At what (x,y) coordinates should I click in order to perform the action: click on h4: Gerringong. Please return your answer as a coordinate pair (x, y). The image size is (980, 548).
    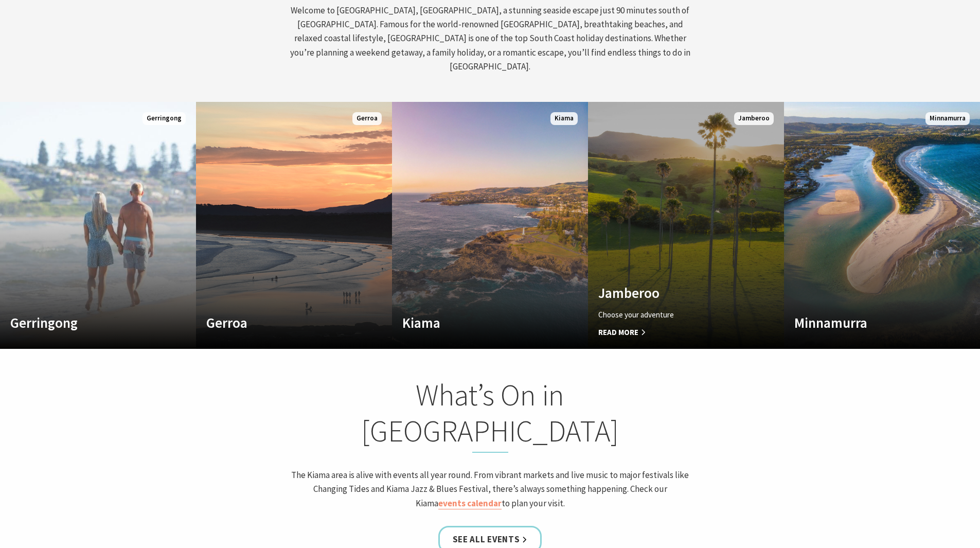
    Looking at the image, I should click on (83, 322).